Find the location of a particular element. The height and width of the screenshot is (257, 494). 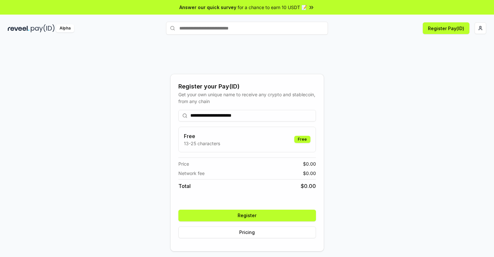

div: Free is located at coordinates (302, 139).